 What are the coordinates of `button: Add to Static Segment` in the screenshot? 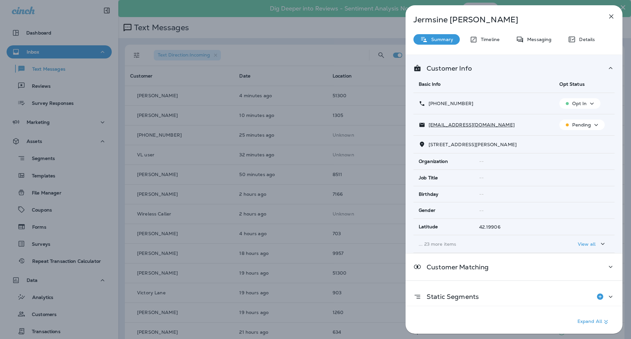 It's located at (601, 297).